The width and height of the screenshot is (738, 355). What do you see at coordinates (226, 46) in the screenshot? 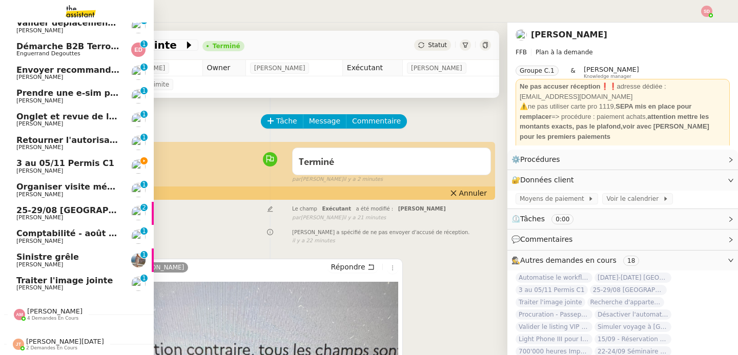
I see `div: Terminé` at bounding box center [226, 46].